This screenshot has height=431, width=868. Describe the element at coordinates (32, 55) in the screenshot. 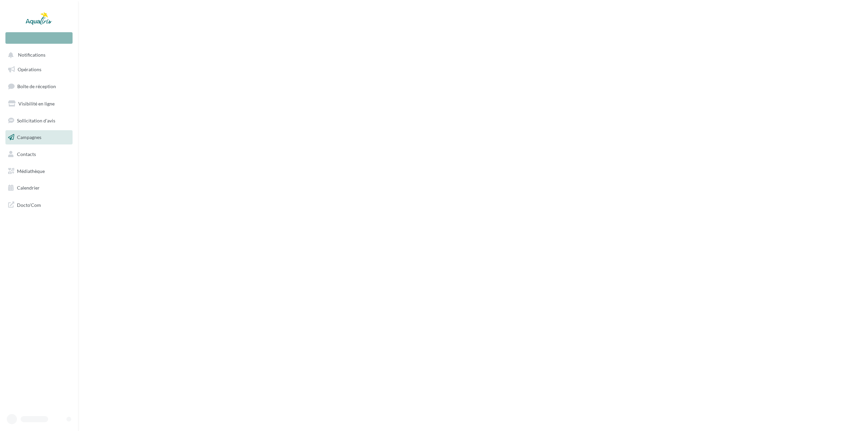

I see `span: Notifications` at that location.